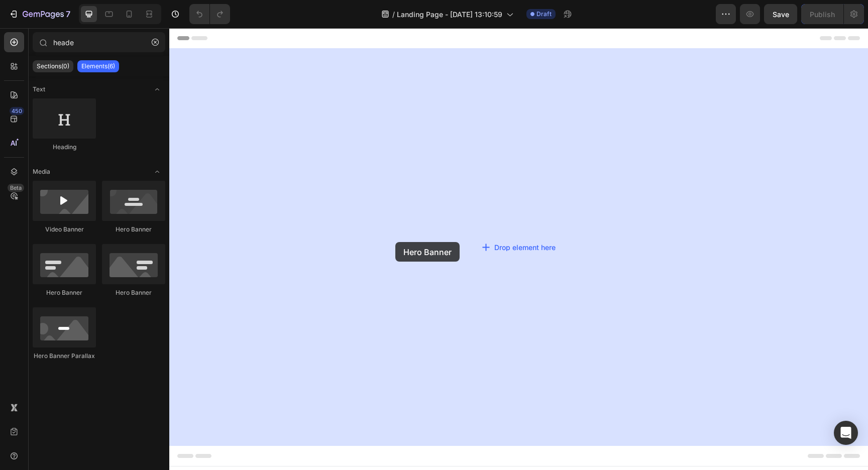 The width and height of the screenshot is (868, 470). I want to click on div: Drop element here, so click(356, 219).